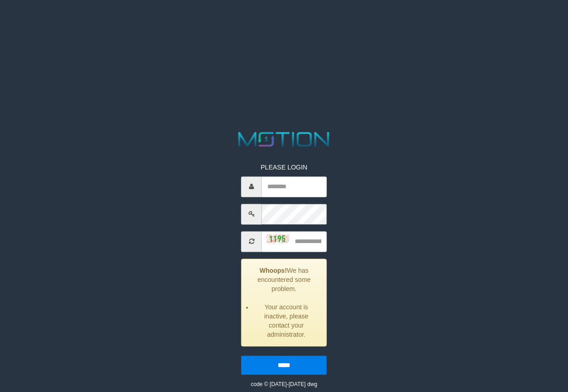 This screenshot has height=392, width=568. I want to click on p: PLEASE LOGIN, so click(284, 167).